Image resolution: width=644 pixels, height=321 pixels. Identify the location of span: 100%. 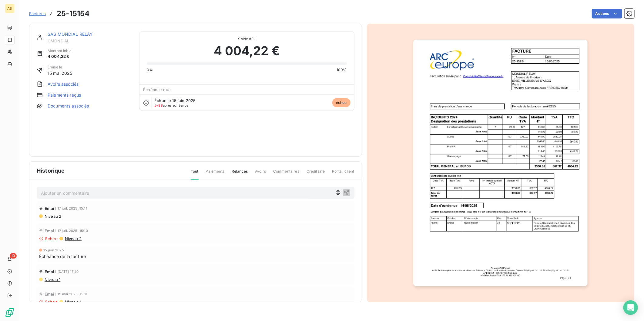
(342, 70).